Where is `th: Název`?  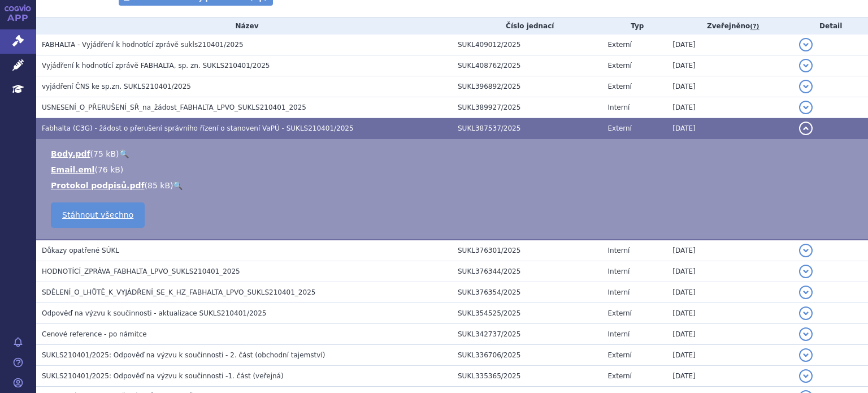 th: Název is located at coordinates (244, 26).